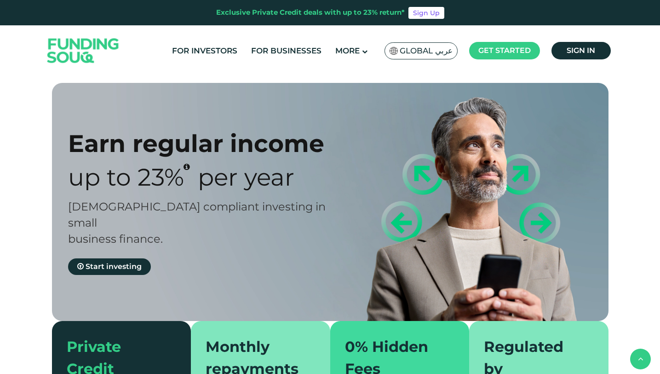 The height and width of the screenshot is (374, 660). Describe the element at coordinates (205, 51) in the screenshot. I see `a: For Investors` at that location.